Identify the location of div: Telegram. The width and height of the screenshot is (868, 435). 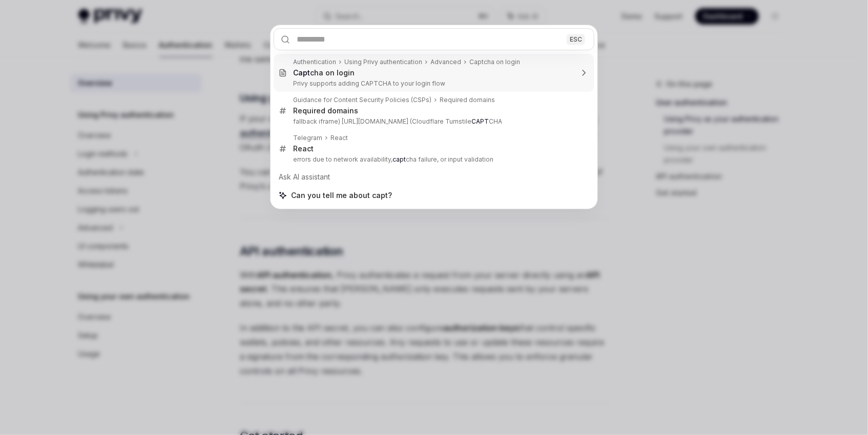
(307, 138).